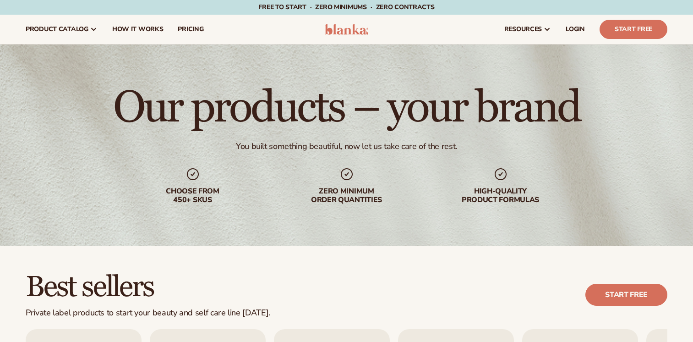 This screenshot has height=342, width=693. Describe the element at coordinates (346, 29) in the screenshot. I see `a: logo` at that location.